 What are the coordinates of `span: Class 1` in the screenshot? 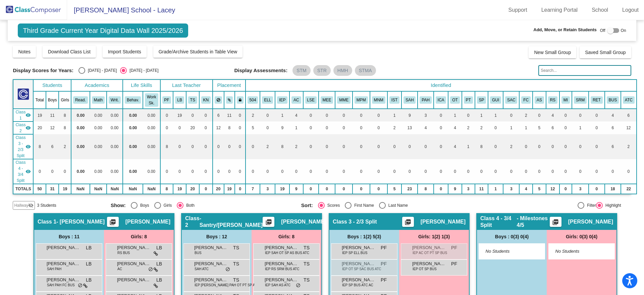 It's located at (21, 115).